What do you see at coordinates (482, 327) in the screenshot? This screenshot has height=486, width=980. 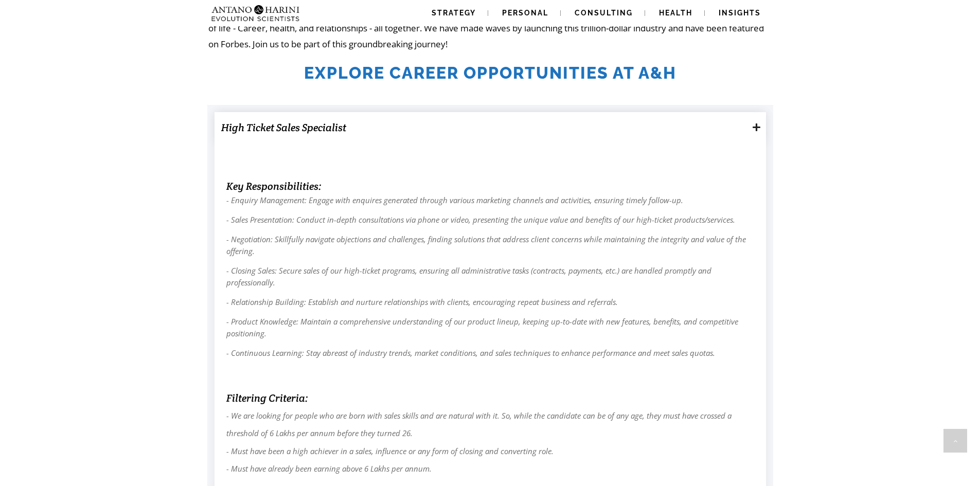 I see `span: - Product Knowledge: Maintain a comprehensive understanding of our product lineup, keeping up-to-...` at bounding box center [482, 327].